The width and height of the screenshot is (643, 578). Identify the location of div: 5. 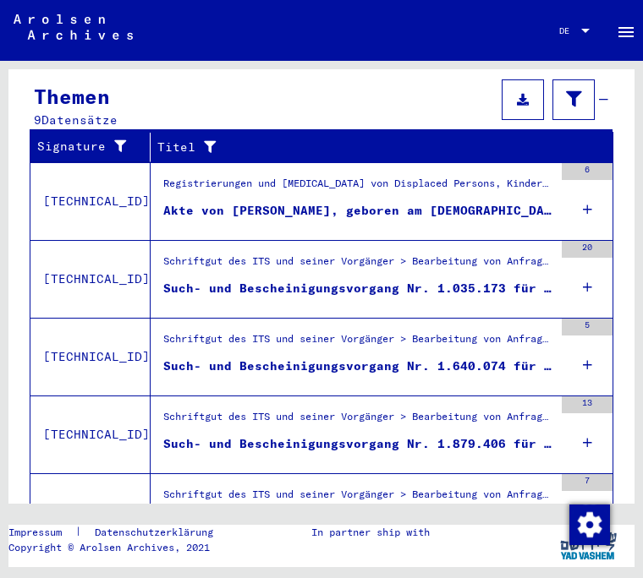
(587, 327).